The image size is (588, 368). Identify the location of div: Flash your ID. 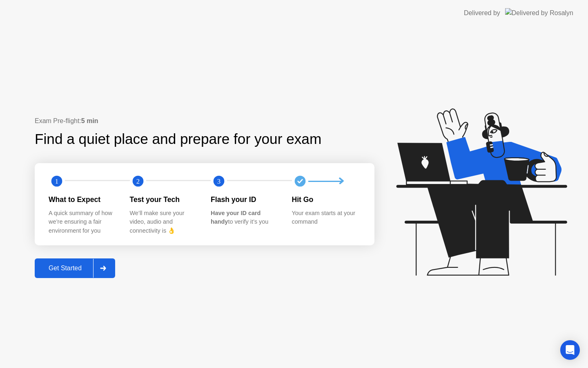
(245, 199).